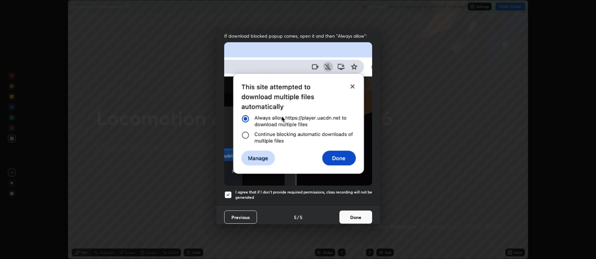  I want to click on button: Previous, so click(241, 217).